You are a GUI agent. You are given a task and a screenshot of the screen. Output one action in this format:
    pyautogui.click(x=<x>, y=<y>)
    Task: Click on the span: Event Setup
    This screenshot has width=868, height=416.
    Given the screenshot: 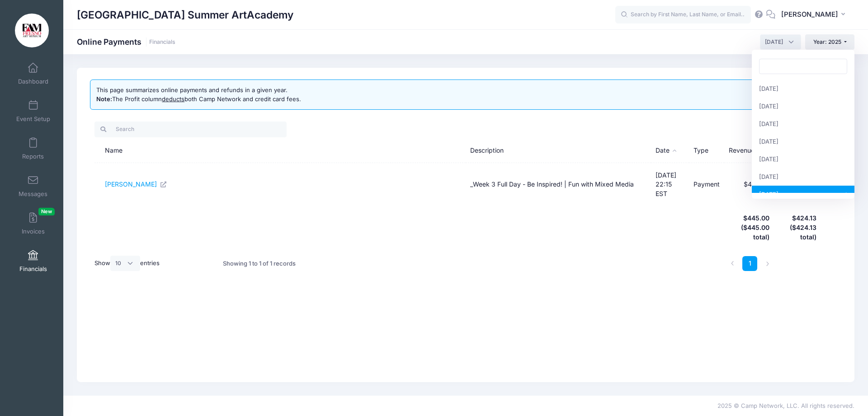 What is the action you would take?
    pyautogui.click(x=33, y=119)
    